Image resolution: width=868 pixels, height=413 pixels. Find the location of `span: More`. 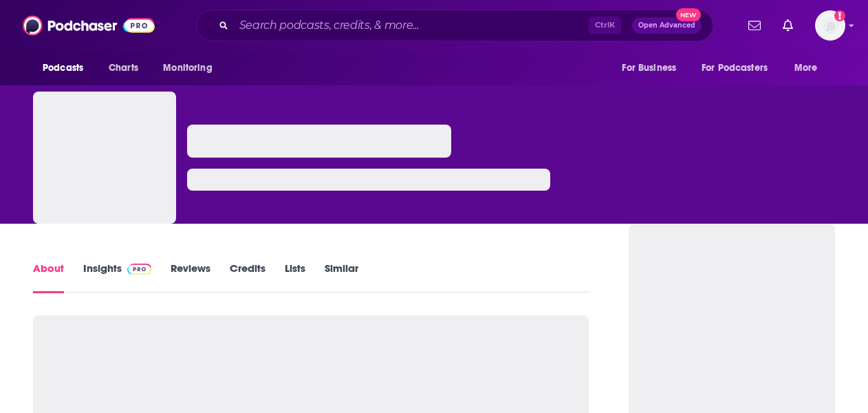

span: More is located at coordinates (806, 68).